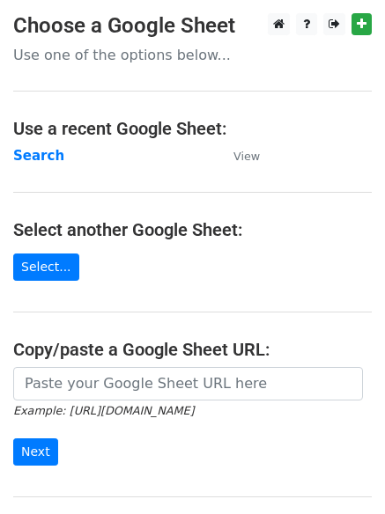 The image size is (385, 514). Describe the element at coordinates (192, 230) in the screenshot. I see `h4: Select another Google Sheet:` at that location.